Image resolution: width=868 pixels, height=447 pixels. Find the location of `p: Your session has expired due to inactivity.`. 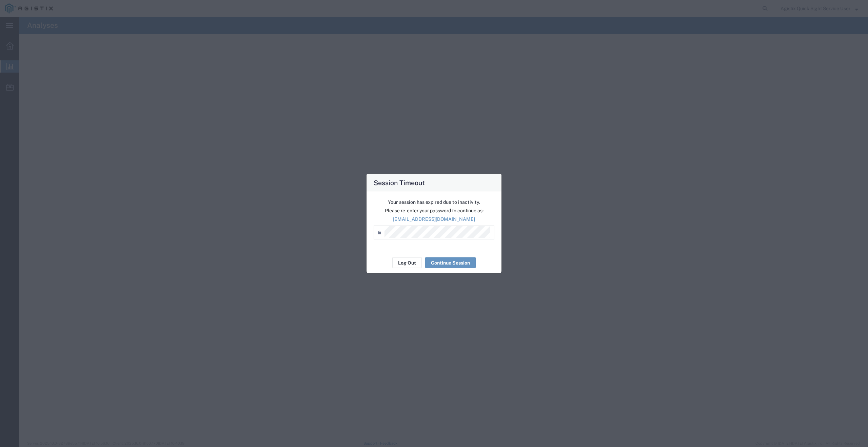

p: Your session has expired due to inactivity. is located at coordinates (434, 202).